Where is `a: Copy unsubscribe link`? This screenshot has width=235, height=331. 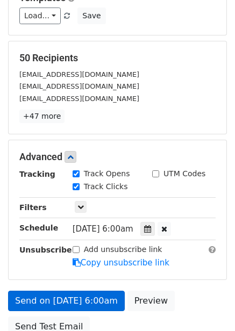
a: Copy unsubscribe link is located at coordinates (121, 263).